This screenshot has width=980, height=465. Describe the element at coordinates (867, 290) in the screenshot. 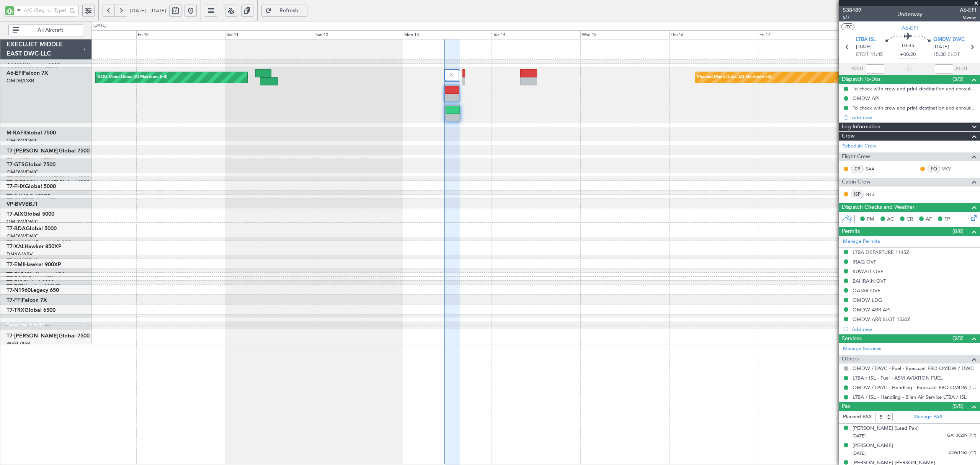

I see `div: QATAR OVF` at that location.